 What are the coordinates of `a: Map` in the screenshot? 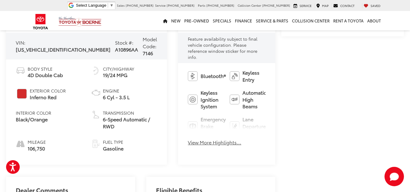 It's located at (322, 6).